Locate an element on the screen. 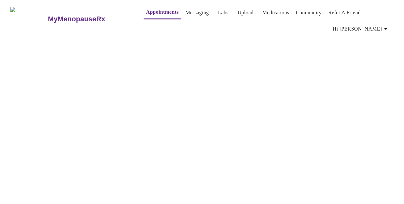  button: Uploads is located at coordinates (246, 13).